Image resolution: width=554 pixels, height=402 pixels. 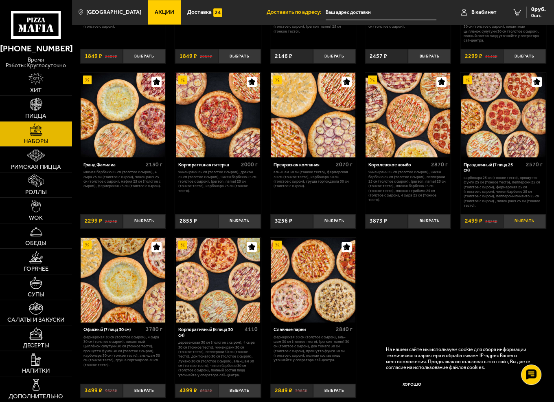 I want to click on s: 2057 ₽, so click(x=206, y=56).